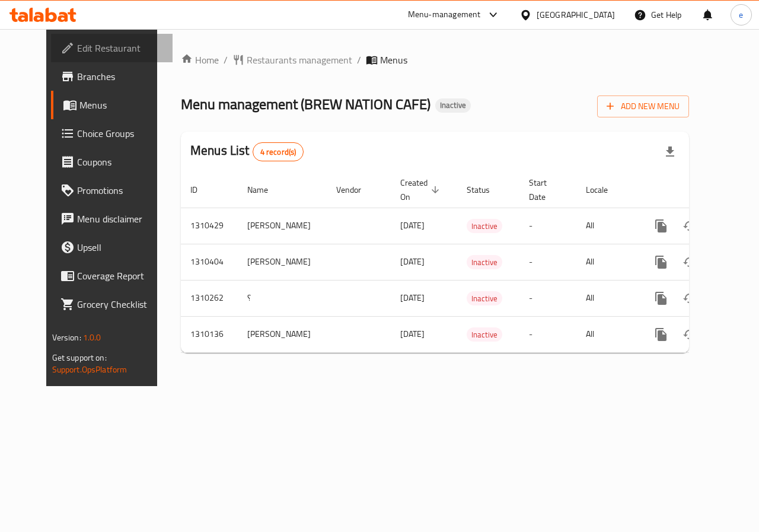 The width and height of the screenshot is (759, 532). What do you see at coordinates (112, 304) in the screenshot?
I see `a: Grocery Checklist` at bounding box center [112, 304].